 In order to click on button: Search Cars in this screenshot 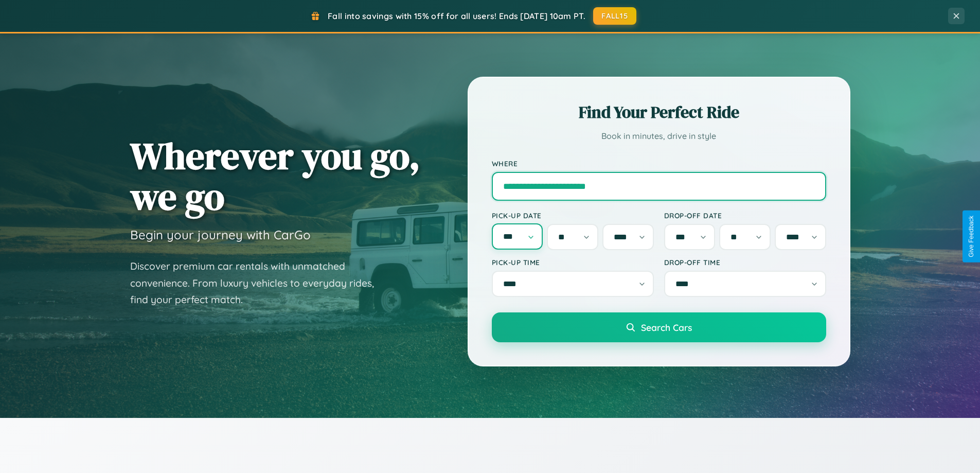, I will do `click(659, 327)`.